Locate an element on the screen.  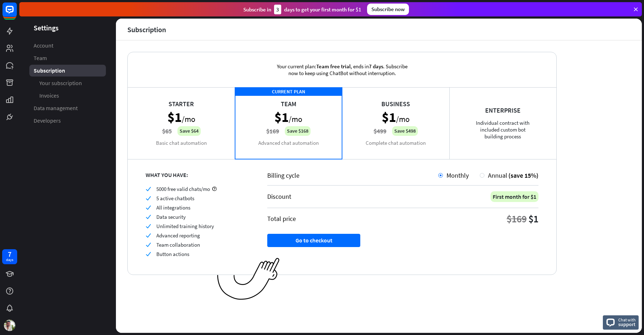
button: Go to checkout is located at coordinates (314, 240).